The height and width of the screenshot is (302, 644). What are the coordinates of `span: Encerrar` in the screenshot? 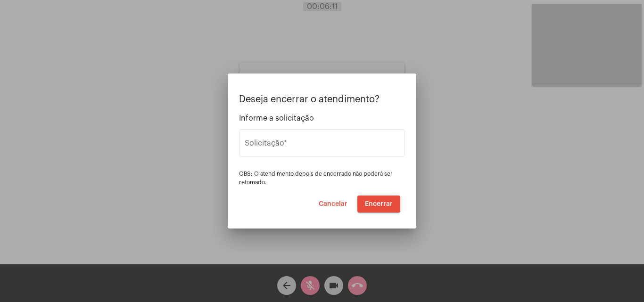 It's located at (378, 204).